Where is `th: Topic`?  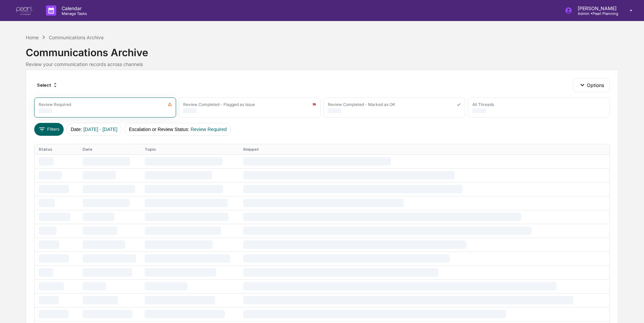 th: Topic is located at coordinates (190, 149).